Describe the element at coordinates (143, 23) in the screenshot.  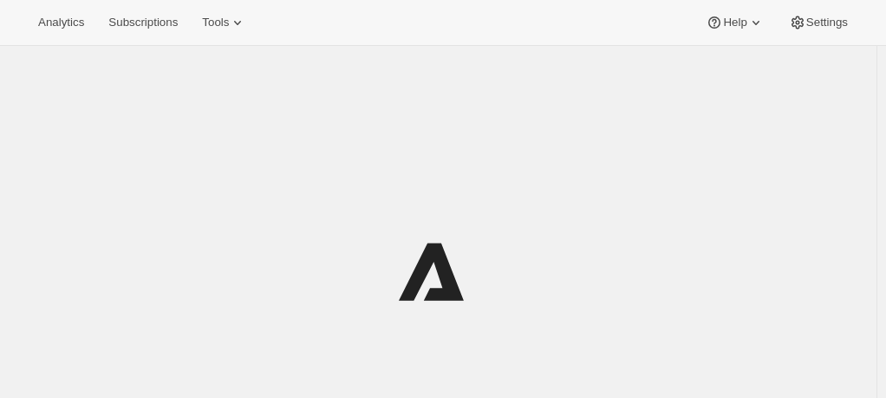
I see `span: Subscriptions` at that location.